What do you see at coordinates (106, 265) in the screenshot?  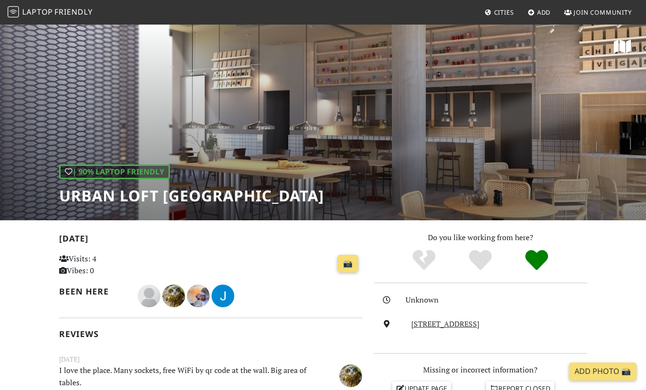 I see `p: Visits: 4 Vibes: 0` at bounding box center [106, 265].